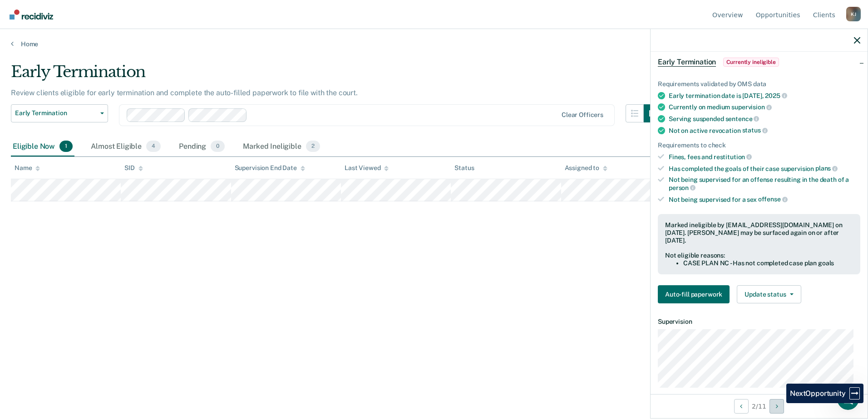 This screenshot has width=868, height=419. What do you see at coordinates (693, 294) in the screenshot?
I see `button: Auto-fill paperwork` at bounding box center [693, 294].